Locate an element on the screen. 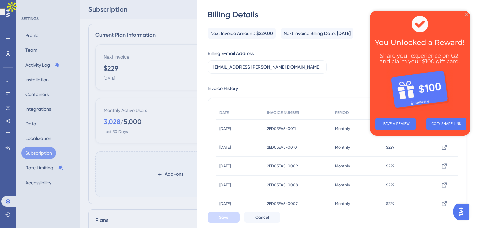  button: Save is located at coordinates (224, 217).